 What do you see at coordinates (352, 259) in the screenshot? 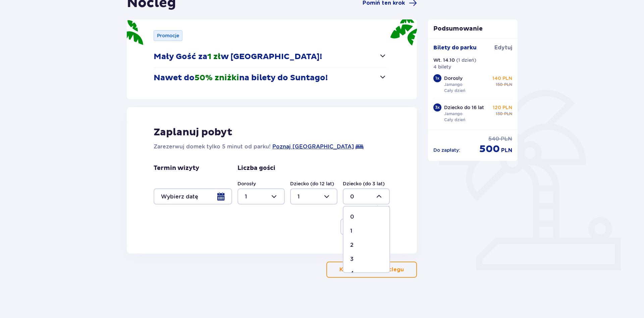
I see `p: 3` at bounding box center [352, 259].